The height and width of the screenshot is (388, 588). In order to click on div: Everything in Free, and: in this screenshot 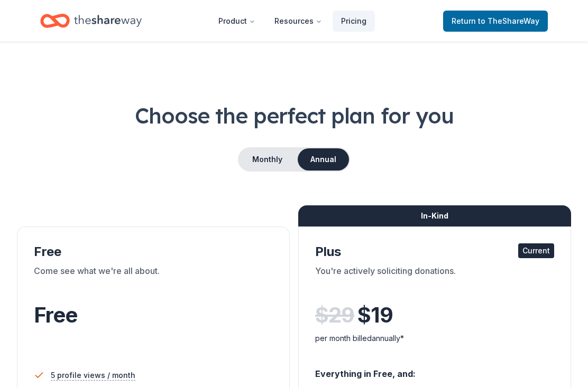, I will do `click(435, 370)`.